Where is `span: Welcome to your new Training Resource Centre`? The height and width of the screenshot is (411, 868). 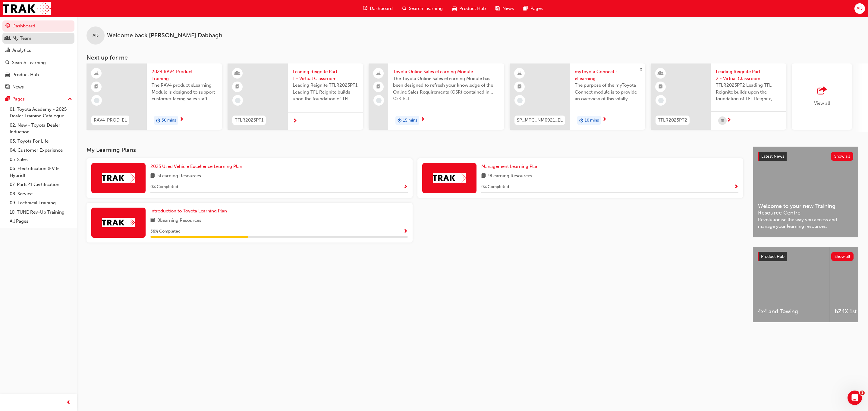 span: Welcome to your new Training Resource Centre is located at coordinates (806, 209).